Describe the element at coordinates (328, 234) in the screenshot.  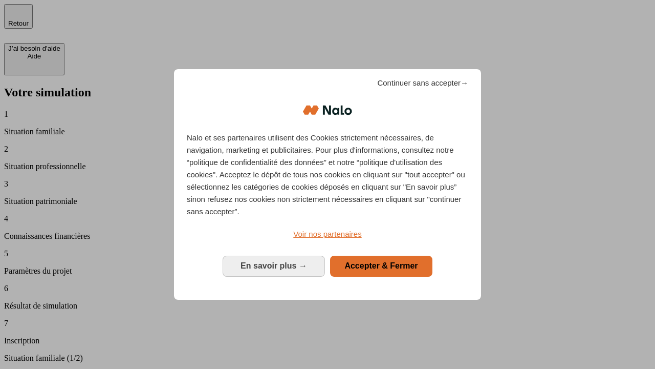
I see `a: Voir nos partenaires` at that location.